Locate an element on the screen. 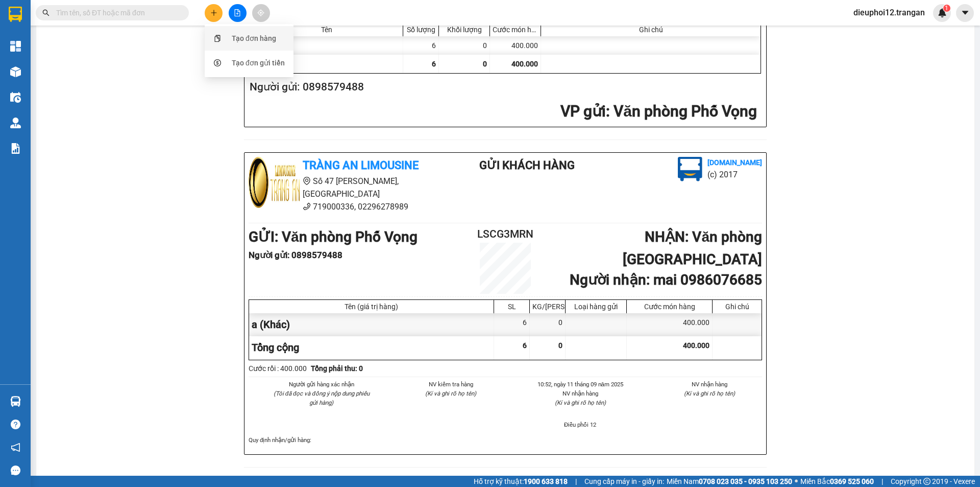  div: Tên is located at coordinates (326, 29).